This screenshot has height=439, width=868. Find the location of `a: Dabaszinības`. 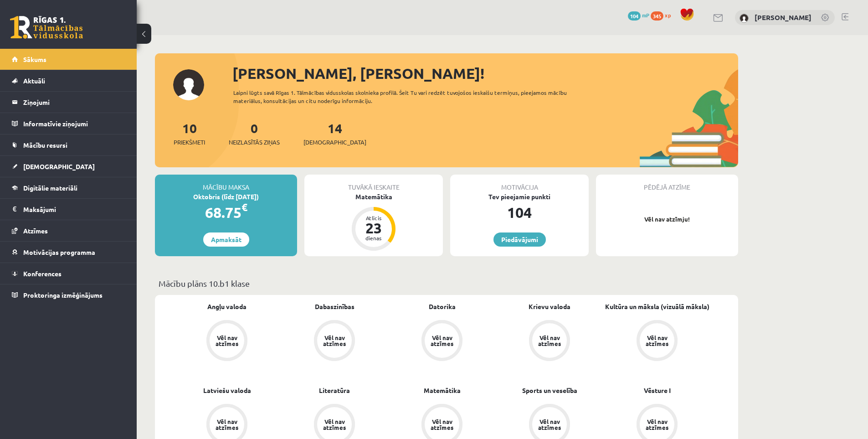

a: Dabaszinības is located at coordinates (335, 306).